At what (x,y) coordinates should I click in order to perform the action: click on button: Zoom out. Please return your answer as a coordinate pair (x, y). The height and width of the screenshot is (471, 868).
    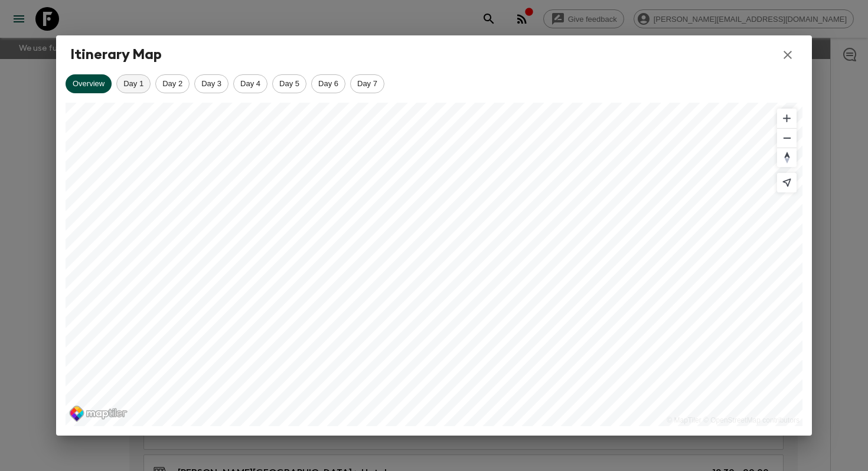
    Looking at the image, I should click on (787, 137).